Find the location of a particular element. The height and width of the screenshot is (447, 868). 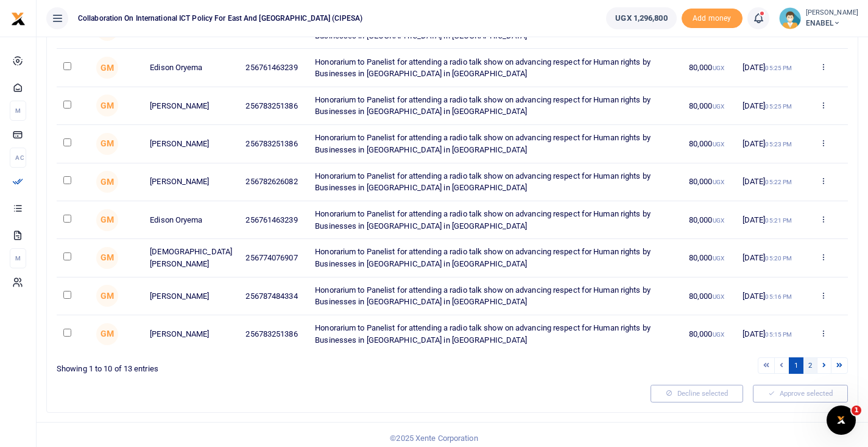

small: 05:22 PM is located at coordinates (779, 182).